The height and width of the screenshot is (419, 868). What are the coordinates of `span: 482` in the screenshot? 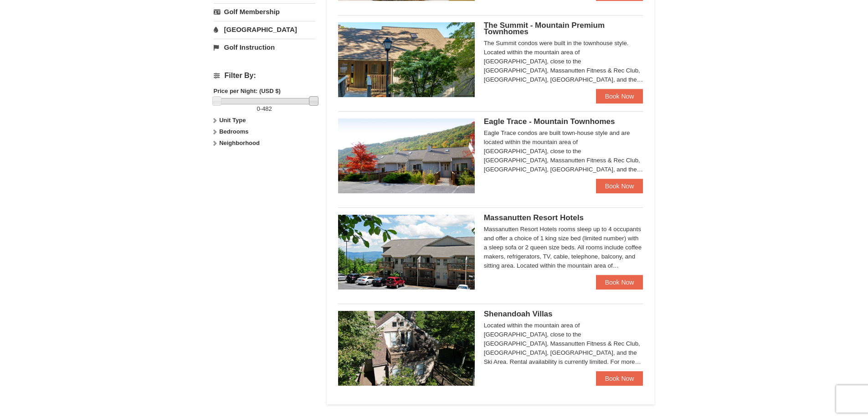 It's located at (266, 108).